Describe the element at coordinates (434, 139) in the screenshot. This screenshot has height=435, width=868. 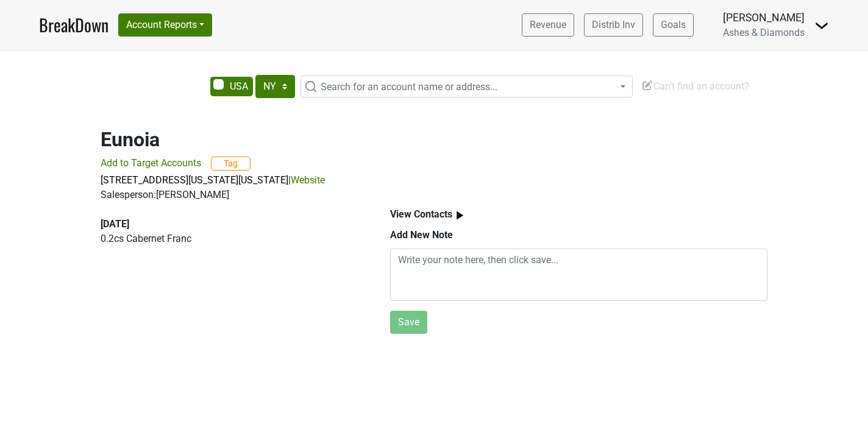
I see `h2: Eunoia` at that location.